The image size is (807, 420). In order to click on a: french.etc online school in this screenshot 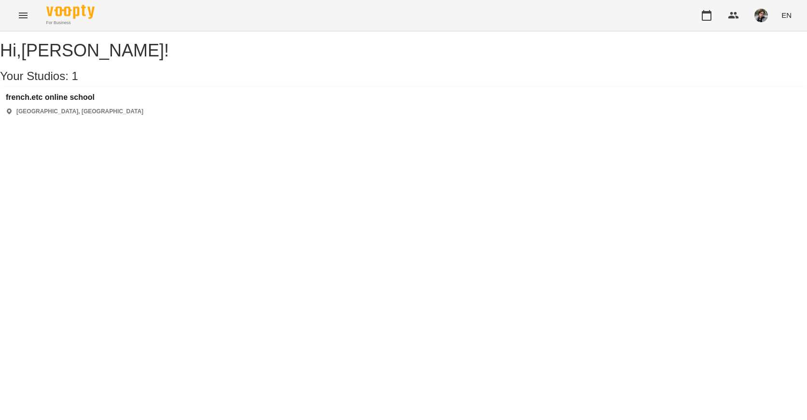, I will do `click(74, 97)`.